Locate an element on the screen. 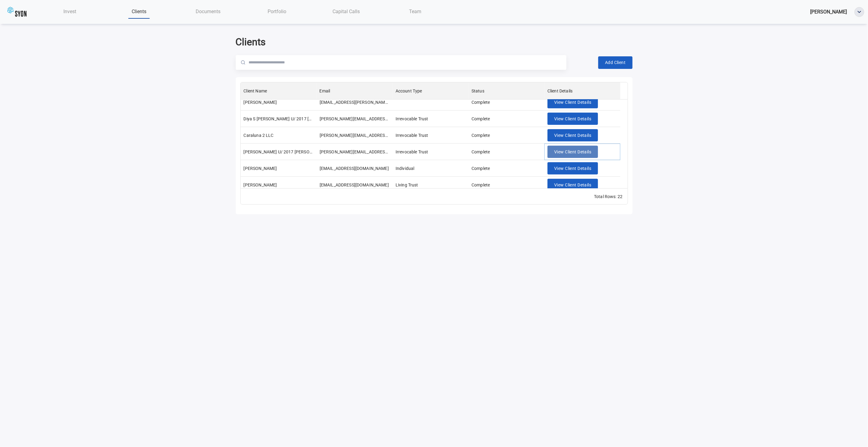 This screenshot has height=447, width=868. div: mandyam+arjunmandyamtrust@gmail.com is located at coordinates (354, 152).